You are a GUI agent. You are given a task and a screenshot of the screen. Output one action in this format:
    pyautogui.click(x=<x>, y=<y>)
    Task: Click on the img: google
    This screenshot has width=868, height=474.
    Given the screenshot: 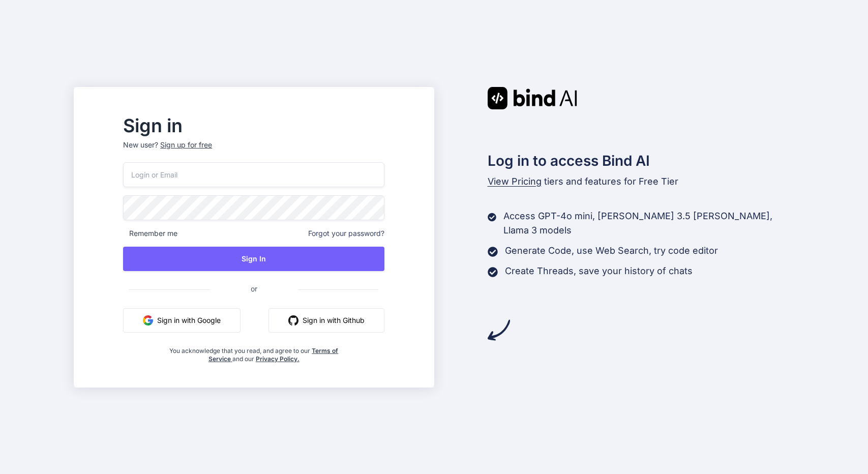 What is the action you would take?
    pyautogui.click(x=148, y=320)
    